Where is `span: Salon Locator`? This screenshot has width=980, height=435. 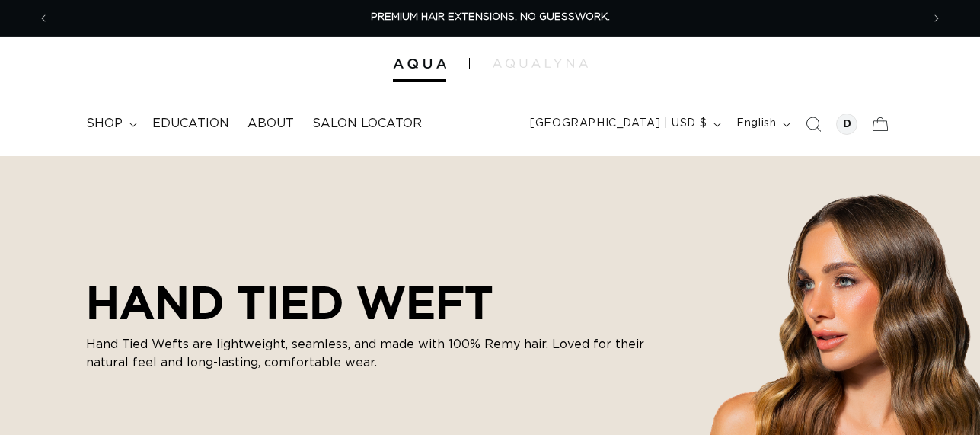 span: Salon Locator is located at coordinates (367, 123).